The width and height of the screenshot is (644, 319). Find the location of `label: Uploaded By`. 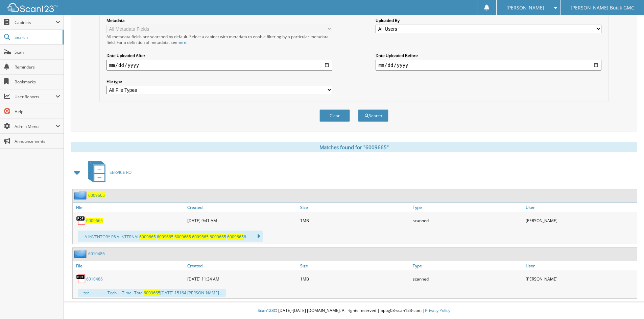

label: Uploaded By is located at coordinates (489, 20).